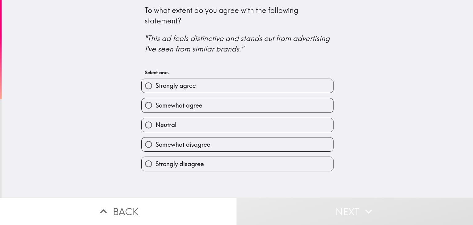 Image resolution: width=473 pixels, height=225 pixels. Describe the element at coordinates (166, 125) in the screenshot. I see `span: Neutral` at that location.